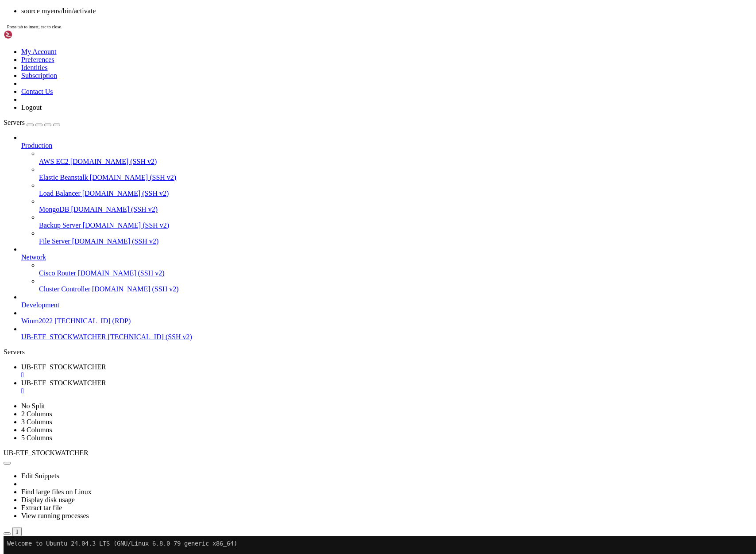 This screenshot has height=554, width=756. What do you see at coordinates (322, 441) in the screenshot?
I see `x-row: ORA (2/3): Getting fundamental data... Sector: Consumer Cyclical` at bounding box center [322, 441].